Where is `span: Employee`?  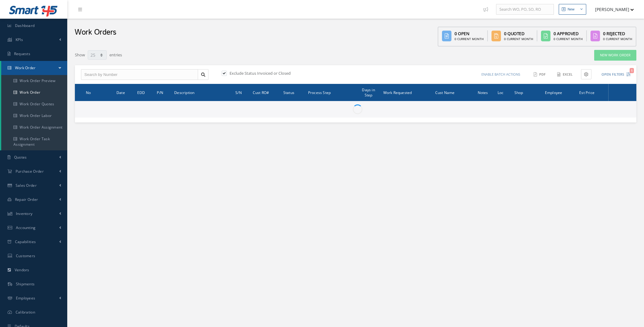
span: Employee is located at coordinates (553, 92).